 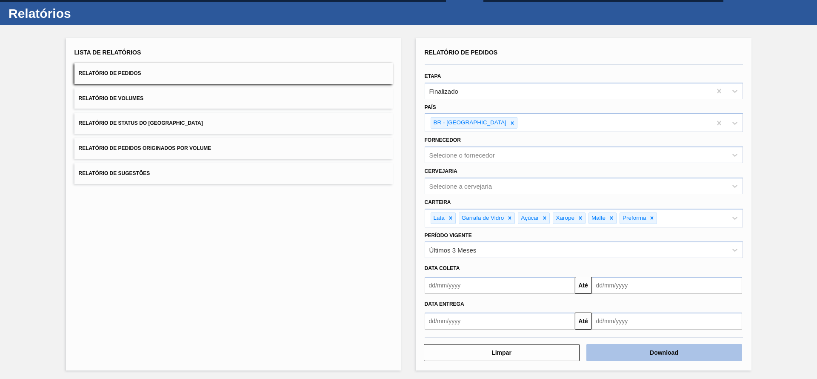 I want to click on div: Garrafa de Vidro, so click(x=482, y=218).